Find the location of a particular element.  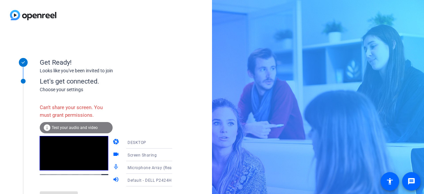

span: DESKTOP is located at coordinates (137, 142).